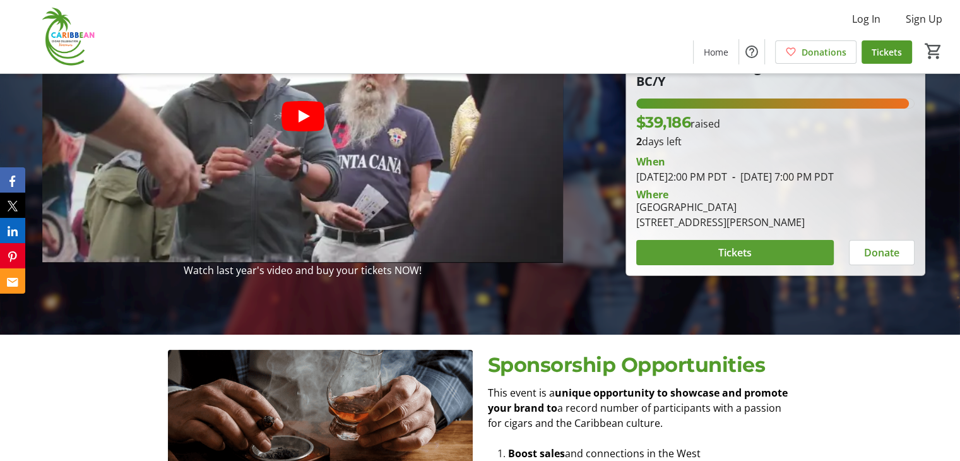 Image resolution: width=960 pixels, height=461 pixels. What do you see at coordinates (775, 141) in the screenshot?
I see `p: days left` at bounding box center [775, 141].